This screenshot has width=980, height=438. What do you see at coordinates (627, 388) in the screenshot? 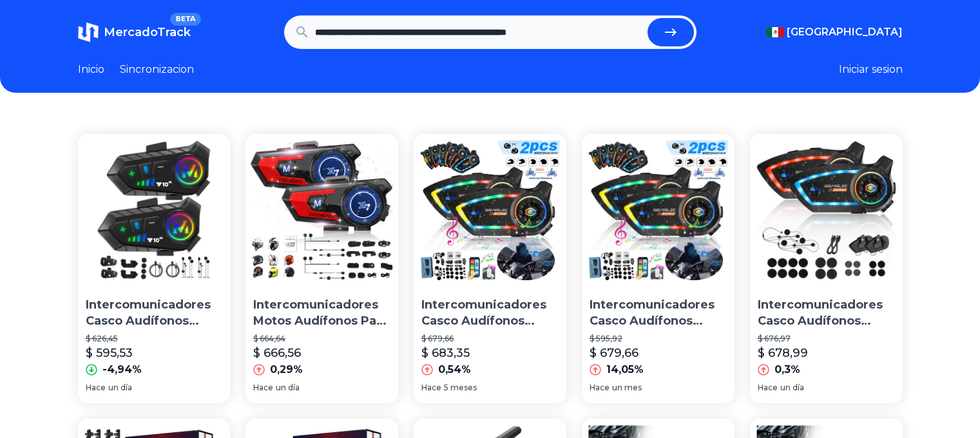
I see `span: un mes` at bounding box center [627, 388].